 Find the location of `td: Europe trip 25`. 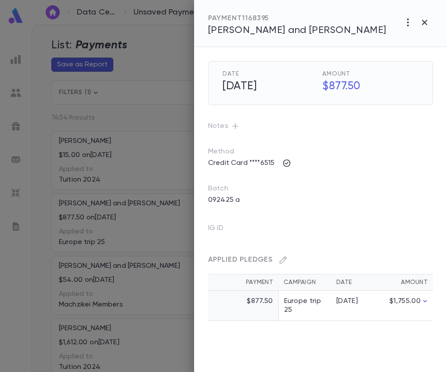

td: Europe trip 25 is located at coordinates (305, 305).